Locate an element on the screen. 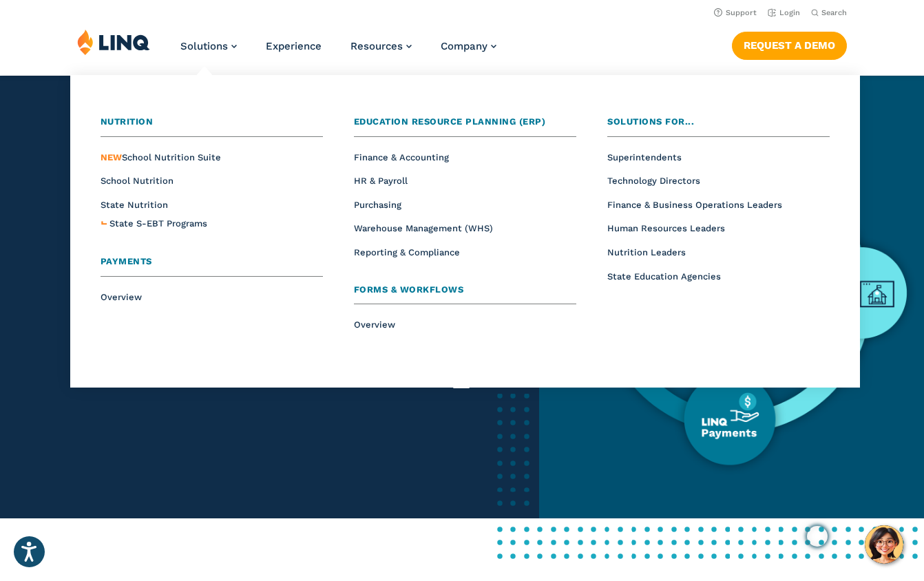 Image resolution: width=924 pixels, height=581 pixels. a: Resources is located at coordinates (381, 46).